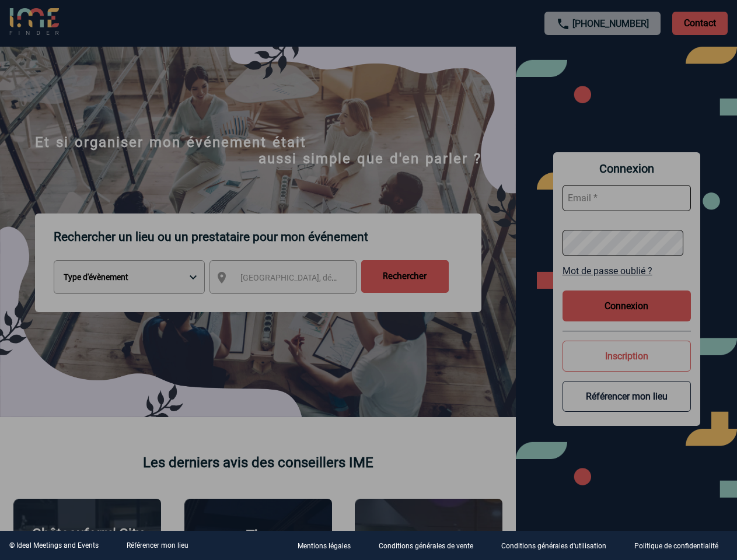  Describe the element at coordinates (426, 547) in the screenshot. I see `p: Conditions générales de vente` at that location.